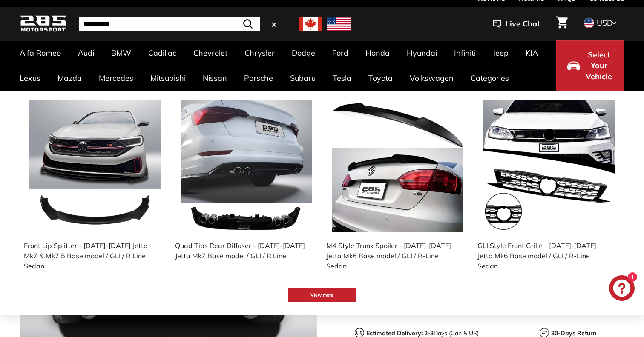 Image resolution: width=644 pixels, height=337 pixels. I want to click on a: Porsche, so click(258, 78).